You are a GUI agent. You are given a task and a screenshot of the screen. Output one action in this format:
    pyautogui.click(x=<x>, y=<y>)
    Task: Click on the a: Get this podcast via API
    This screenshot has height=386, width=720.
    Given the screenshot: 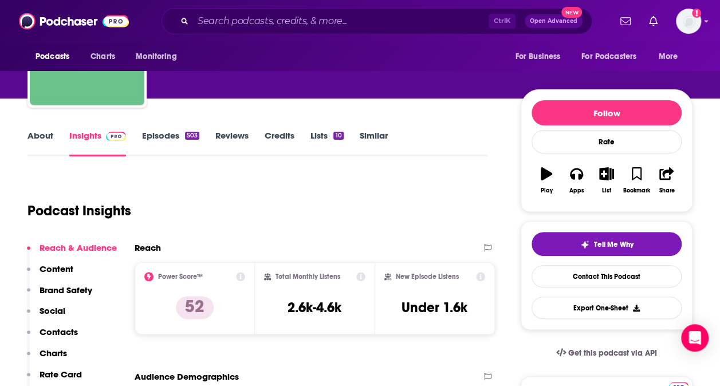 What is the action you would take?
    pyautogui.click(x=606, y=353)
    